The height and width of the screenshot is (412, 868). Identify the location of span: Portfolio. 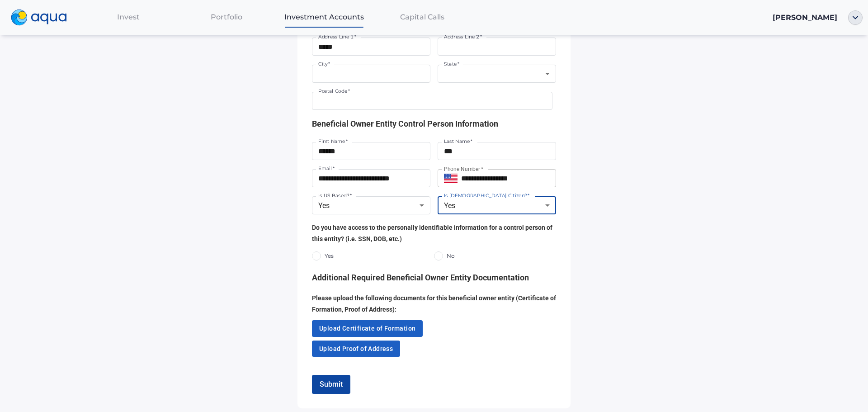
(227, 17).